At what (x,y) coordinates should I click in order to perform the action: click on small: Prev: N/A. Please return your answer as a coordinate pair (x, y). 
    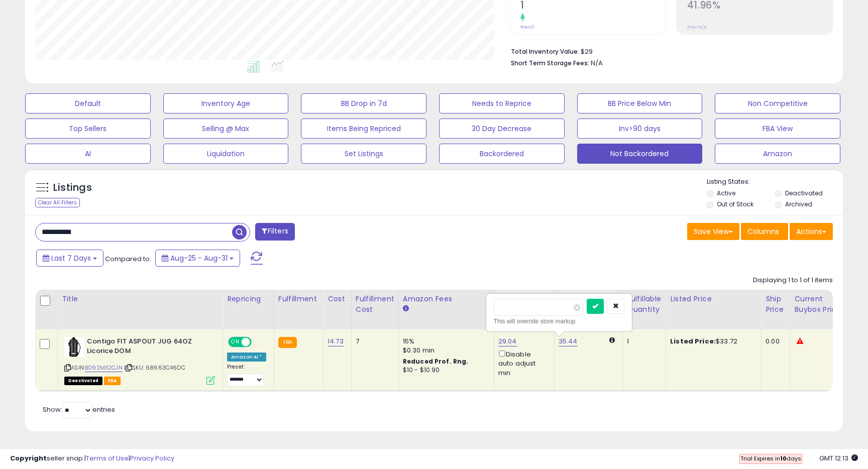
    Looking at the image, I should click on (696, 27).